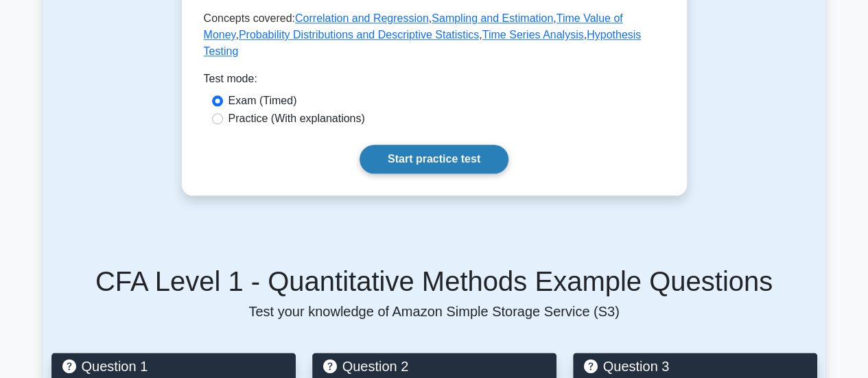 This screenshot has width=868, height=378. I want to click on a: Probability Distributions and Descriptive Statistics, so click(359, 34).